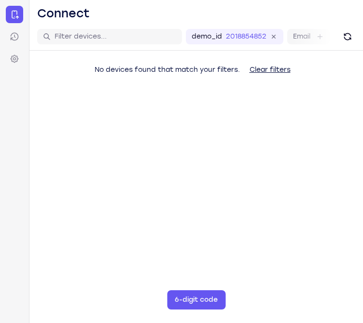 This screenshot has width=363, height=323. Describe the element at coordinates (270, 70) in the screenshot. I see `button: Clear filters` at that location.